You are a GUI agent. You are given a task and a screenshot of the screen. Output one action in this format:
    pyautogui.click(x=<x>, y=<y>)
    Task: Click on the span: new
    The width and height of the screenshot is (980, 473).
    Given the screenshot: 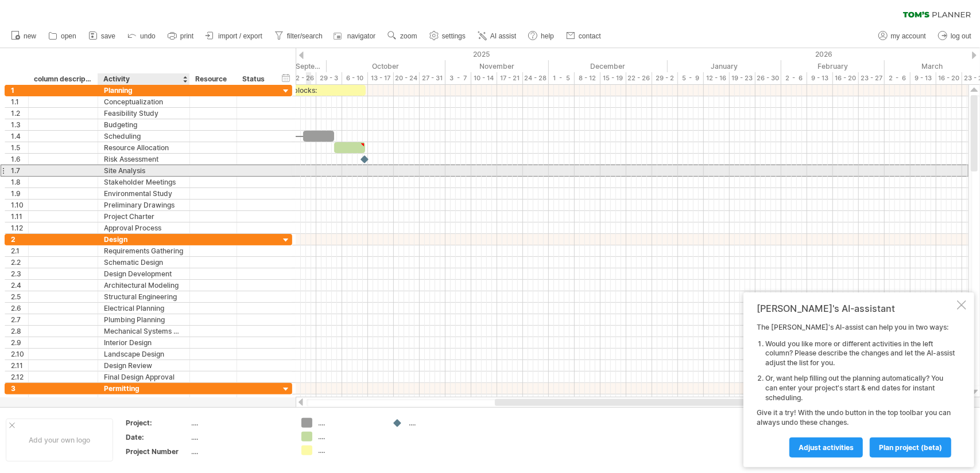 What is the action you would take?
    pyautogui.click(x=29, y=36)
    